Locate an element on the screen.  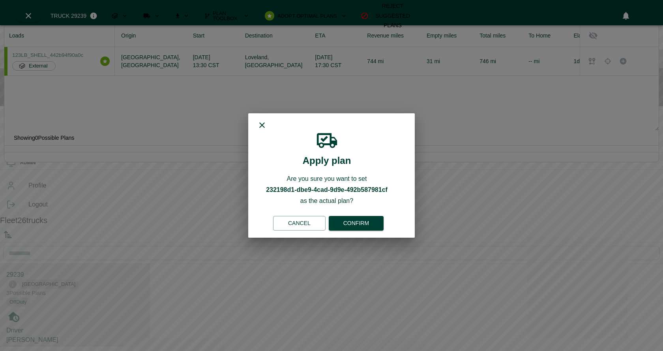
button: close is located at coordinates (262, 125).